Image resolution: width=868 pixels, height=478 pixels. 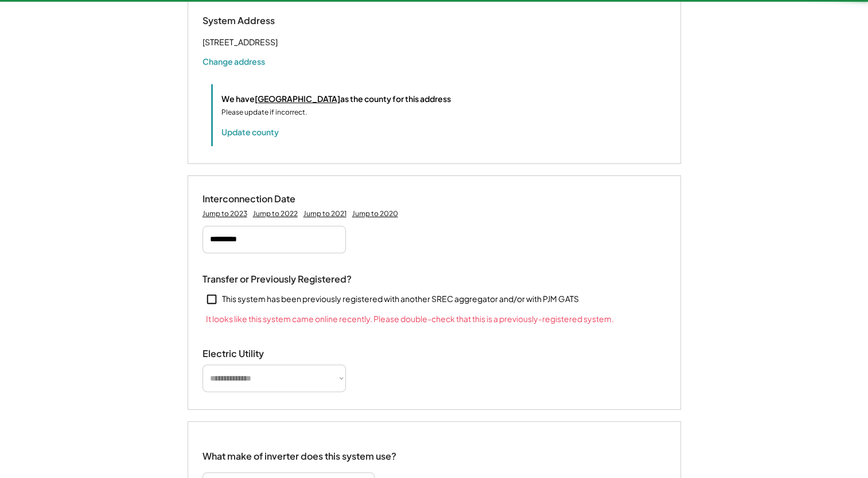 I want to click on button: Change address, so click(x=234, y=61).